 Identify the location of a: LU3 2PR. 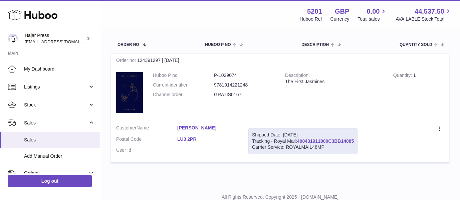
(207, 139).